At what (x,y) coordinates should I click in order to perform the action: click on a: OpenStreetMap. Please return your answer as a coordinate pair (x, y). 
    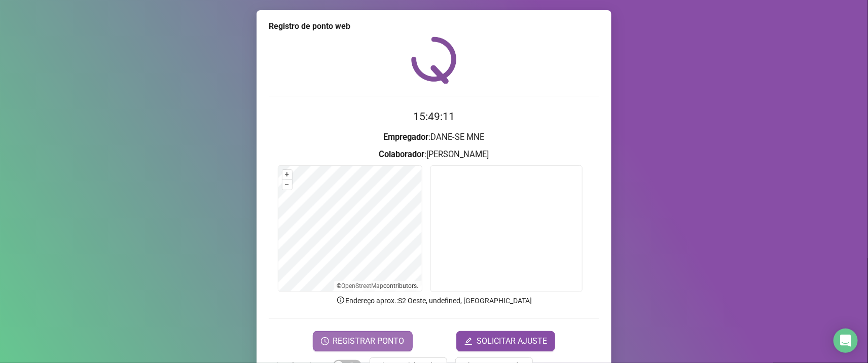
    Looking at the image, I should click on (362, 286).